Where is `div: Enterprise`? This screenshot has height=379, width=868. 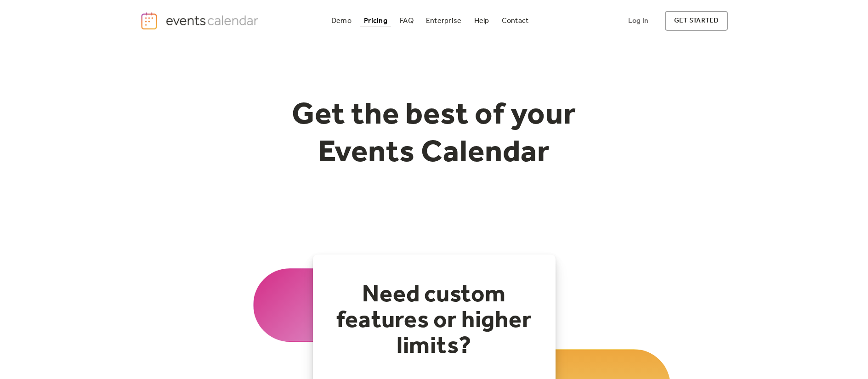 div: Enterprise is located at coordinates (443, 21).